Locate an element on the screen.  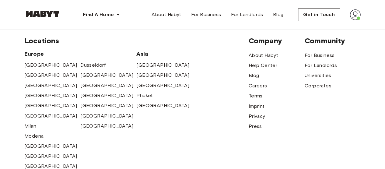
a: Press is located at coordinates (255, 126).